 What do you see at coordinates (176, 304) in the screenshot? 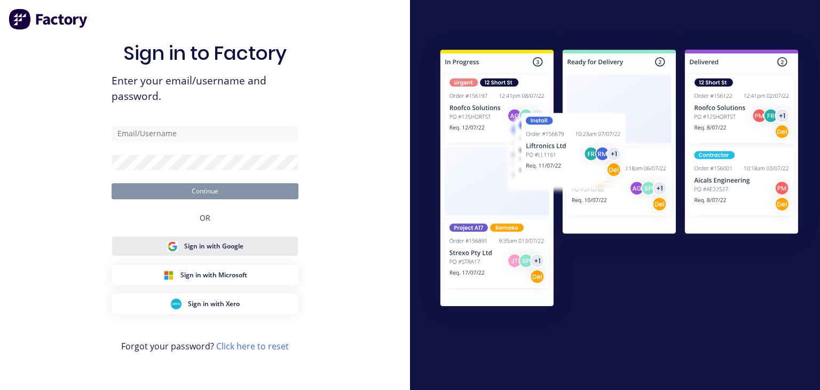
I see `img: Xero Sign in` at bounding box center [176, 304].